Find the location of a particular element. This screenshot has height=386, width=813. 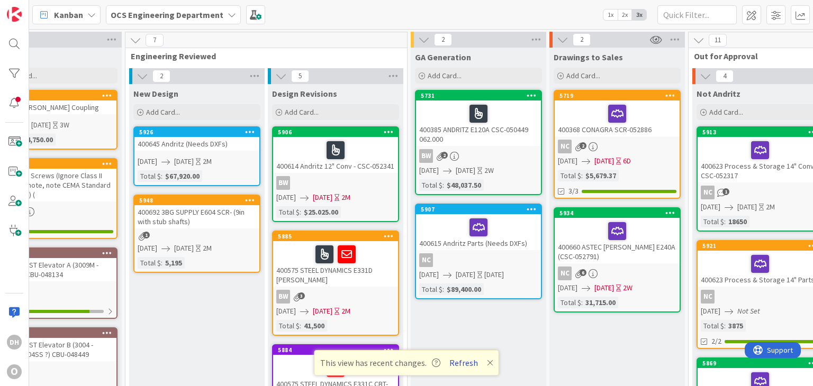

div: 5885 is located at coordinates (336, 237).